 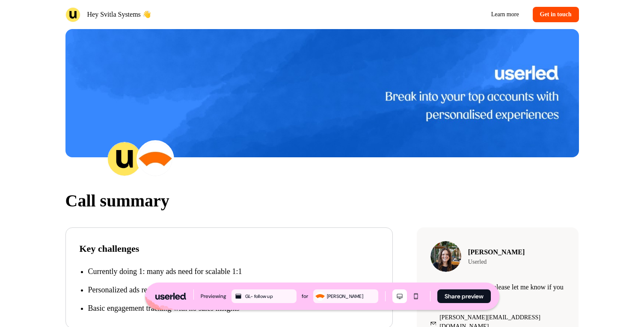 I want to click on a: Learn more, so click(x=505, y=14).